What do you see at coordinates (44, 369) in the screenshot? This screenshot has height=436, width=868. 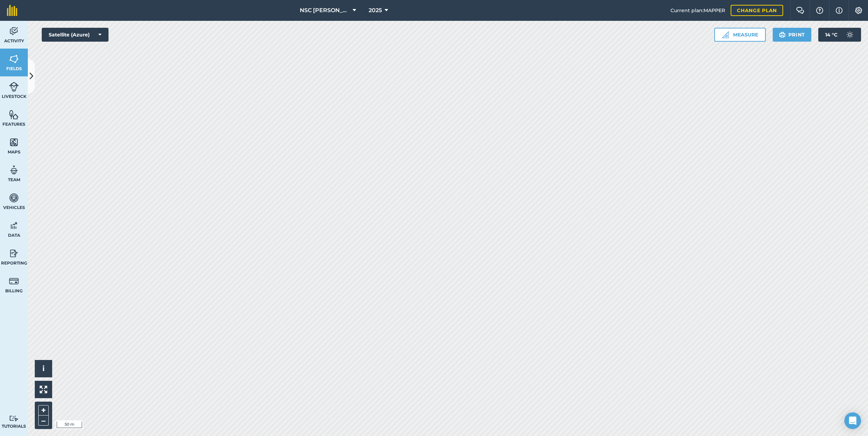 I see `span: i` at bounding box center [44, 369].